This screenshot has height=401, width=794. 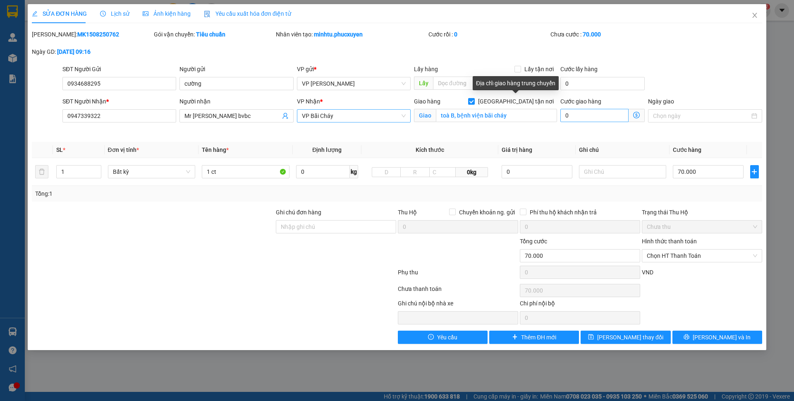 What do you see at coordinates (98, 34) in the screenshot?
I see `b: MK1508250762` at bounding box center [98, 34].